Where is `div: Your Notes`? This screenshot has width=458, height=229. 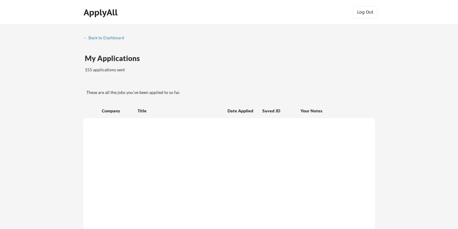
div: Your Notes is located at coordinates (335, 111).